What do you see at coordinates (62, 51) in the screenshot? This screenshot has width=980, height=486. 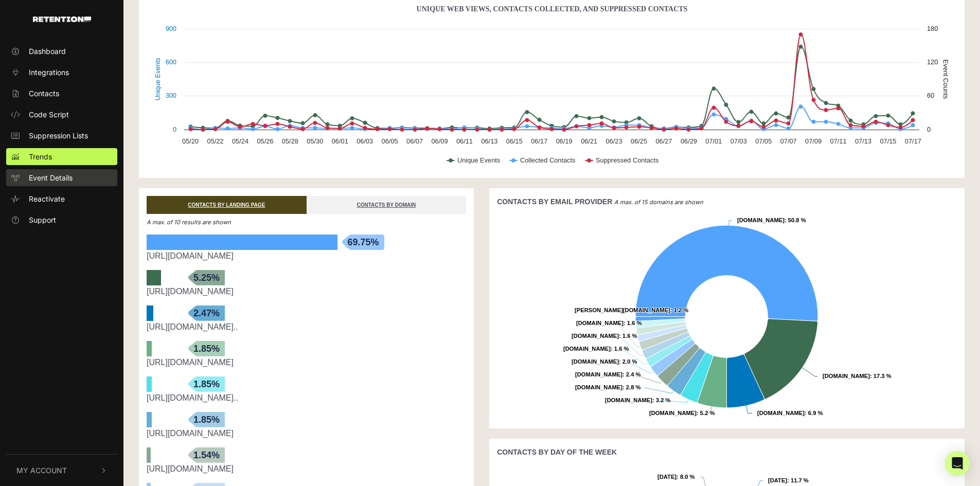 I see `a: Dashboard` at bounding box center [62, 51].